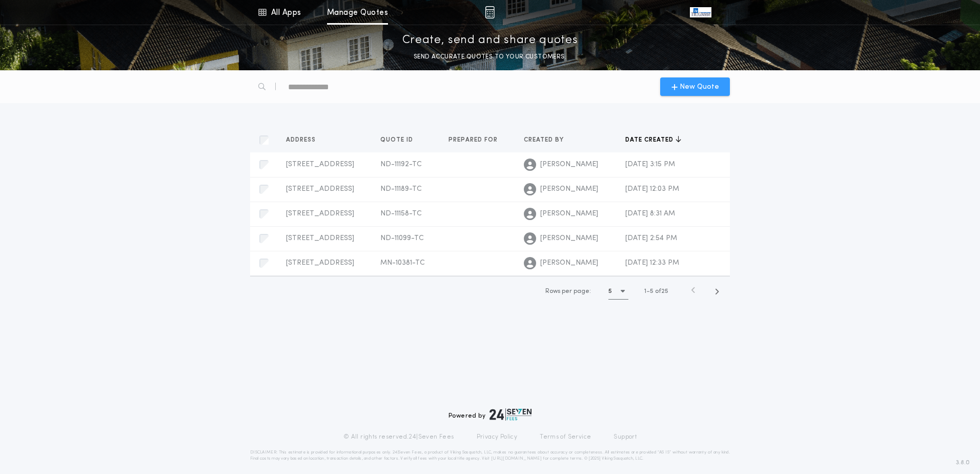 The height and width of the screenshot is (474, 980). What do you see at coordinates (625, 437) in the screenshot?
I see `a: Support` at bounding box center [625, 437].